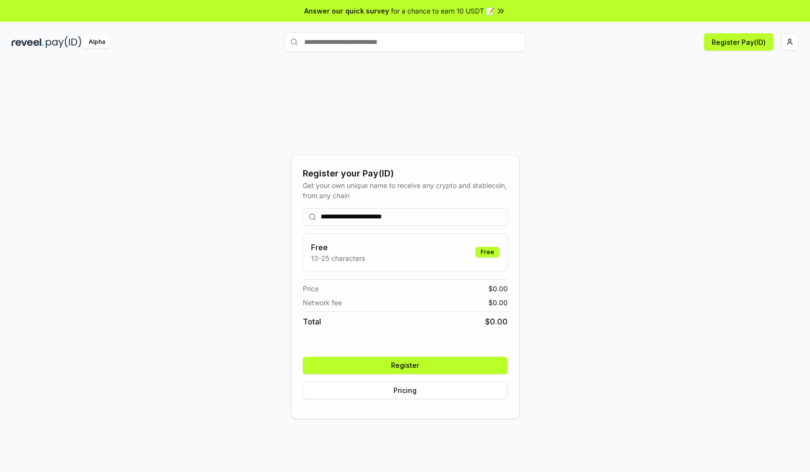  I want to click on div: Get your own unique name to receive any crypto and stablecoin, from any chain, so click(405, 190).